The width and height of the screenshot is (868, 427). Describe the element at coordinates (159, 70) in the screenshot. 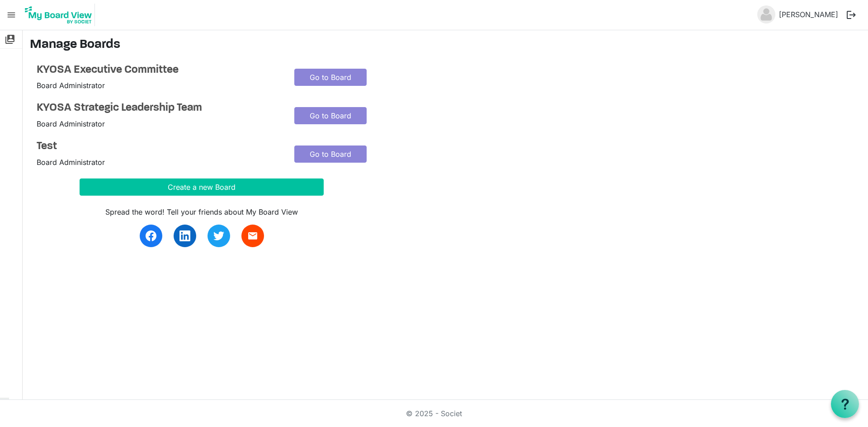

I see `h4: KYOSA Executive Committee` at that location.